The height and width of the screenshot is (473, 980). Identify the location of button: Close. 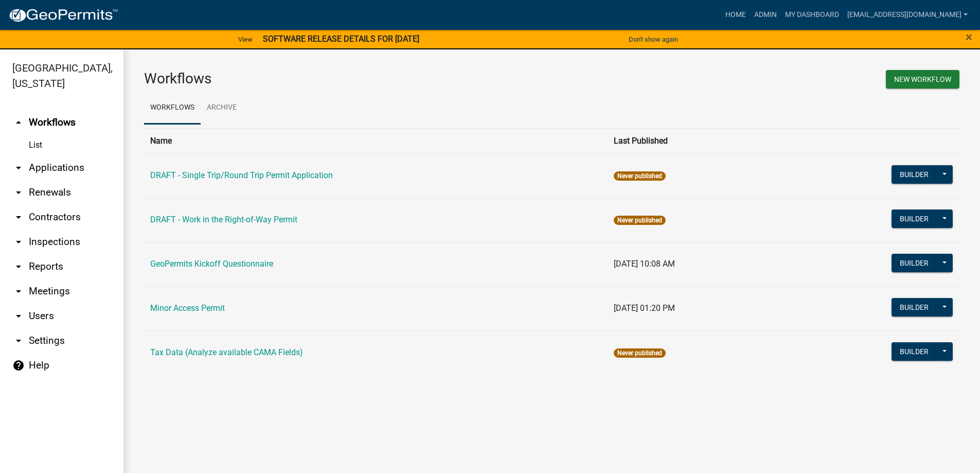
(968, 37).